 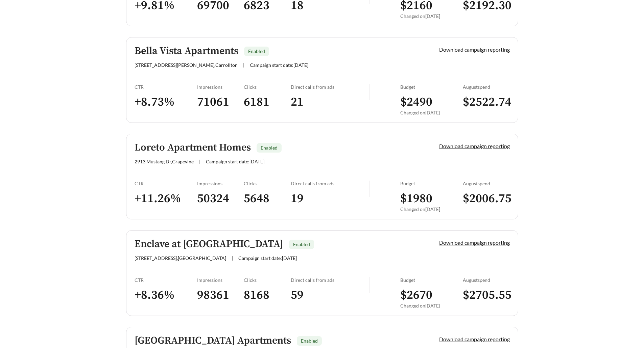 I want to click on h3: 21, so click(x=330, y=102).